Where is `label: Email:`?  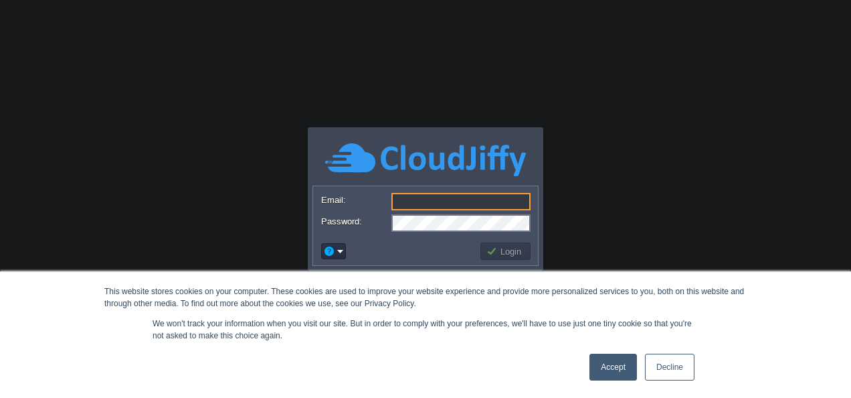
label: Email: is located at coordinates (355, 199).